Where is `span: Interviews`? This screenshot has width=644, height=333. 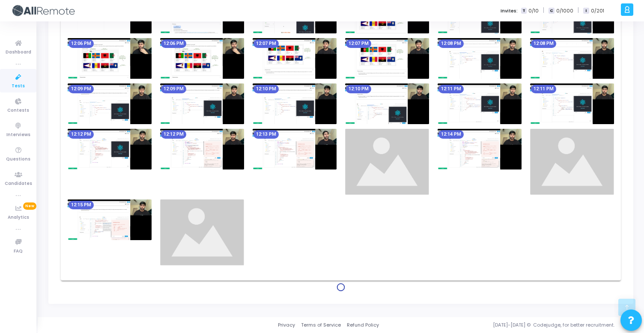 span: Interviews is located at coordinates (18, 135).